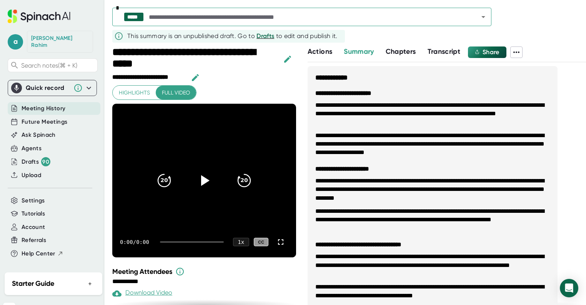 This screenshot has width=586, height=305. Describe the element at coordinates (33, 227) in the screenshot. I see `span: Account` at that location.